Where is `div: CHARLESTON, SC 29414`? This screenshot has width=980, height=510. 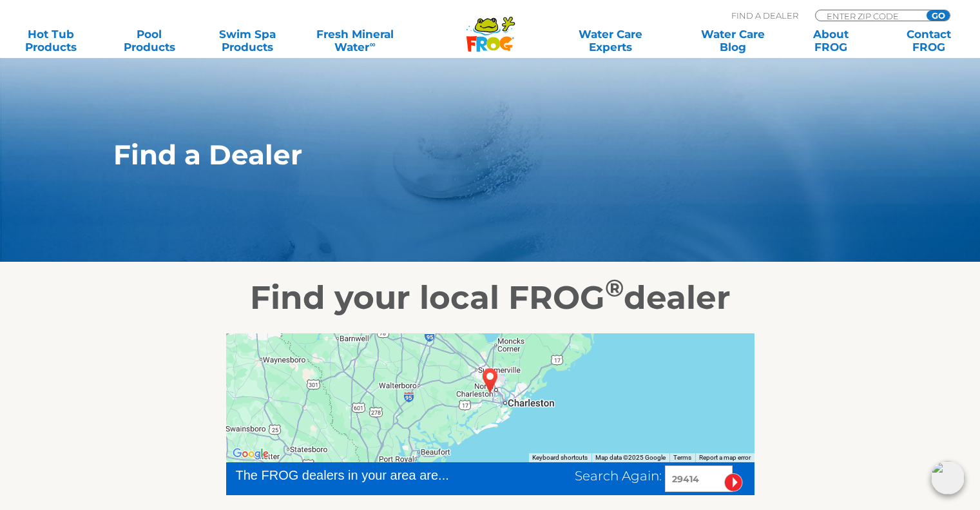
div: CHARLESTON, SC 29414 is located at coordinates (490, 380).